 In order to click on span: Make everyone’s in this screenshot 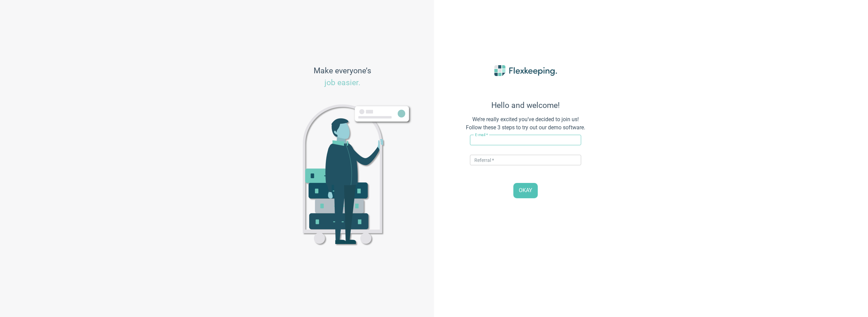, I will do `click(343, 77)`.